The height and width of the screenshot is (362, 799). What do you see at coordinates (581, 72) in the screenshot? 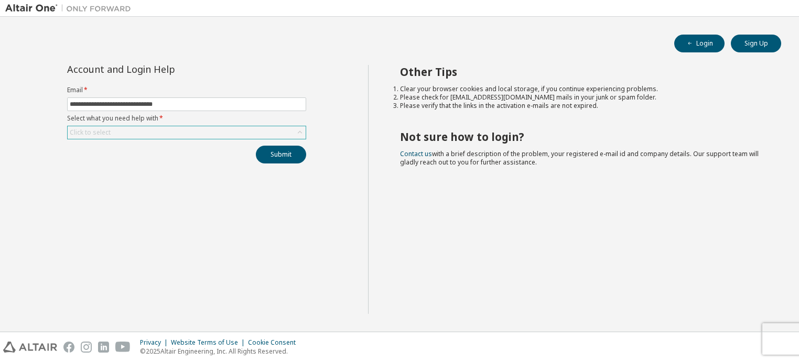
I see `h2: Other Tips` at bounding box center [581, 72].